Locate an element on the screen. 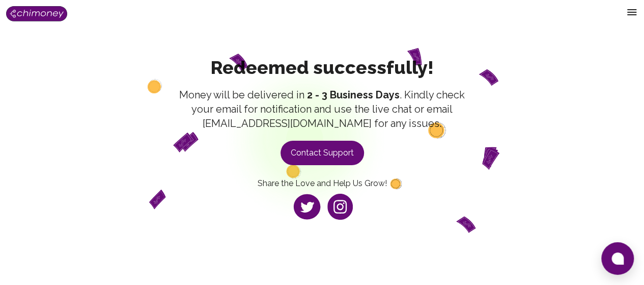 This screenshot has width=644, height=285. span: Redeemed successfully! is located at coordinates (322, 67).